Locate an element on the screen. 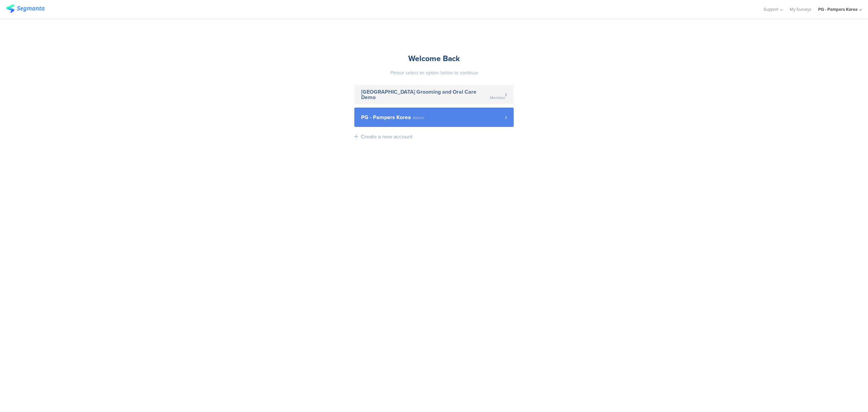 The image size is (868, 412). img: segmanta logo is located at coordinates (25, 9).